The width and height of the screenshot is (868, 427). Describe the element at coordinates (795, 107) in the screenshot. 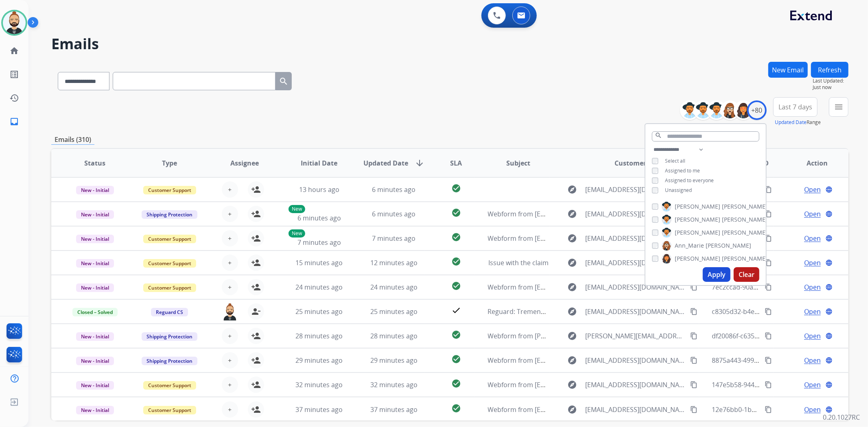

I see `button: Last 7 days` at that location.